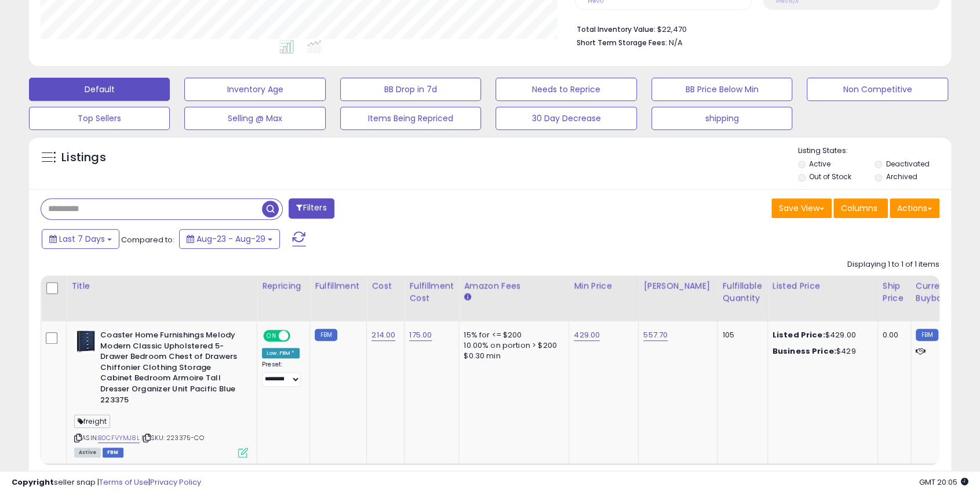 Image resolution: width=980 pixels, height=494 pixels. I want to click on label: Deactivated, so click(907, 163).